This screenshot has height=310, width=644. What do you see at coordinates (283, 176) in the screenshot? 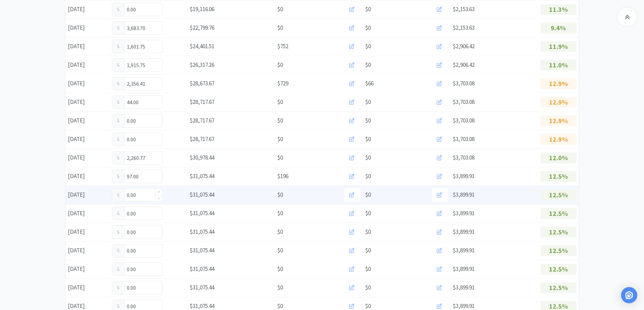
I see `span: $196` at bounding box center [283, 176].